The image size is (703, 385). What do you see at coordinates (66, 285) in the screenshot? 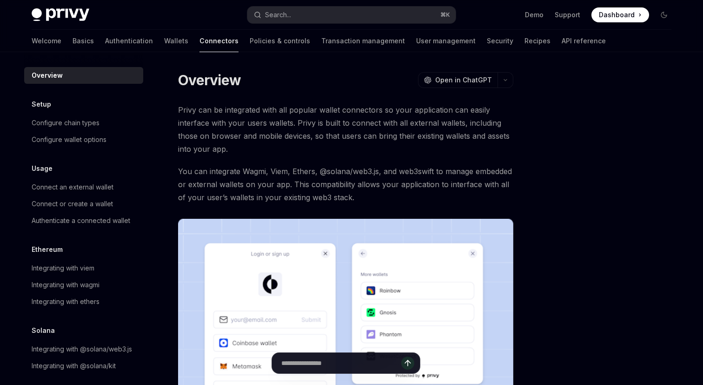
I see `div: Integrating with wagmi` at bounding box center [66, 285].